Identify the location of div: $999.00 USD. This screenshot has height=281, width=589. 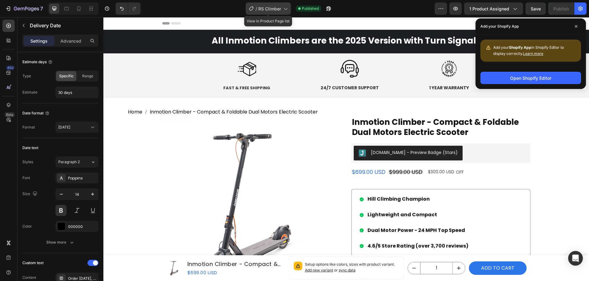
(302, 155).